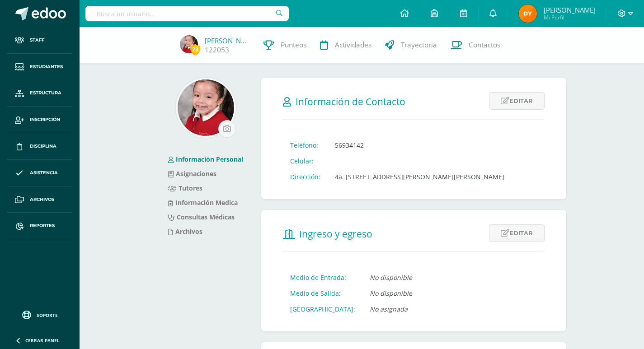  Describe the element at coordinates (217, 50) in the screenshot. I see `a: 122053` at that location.